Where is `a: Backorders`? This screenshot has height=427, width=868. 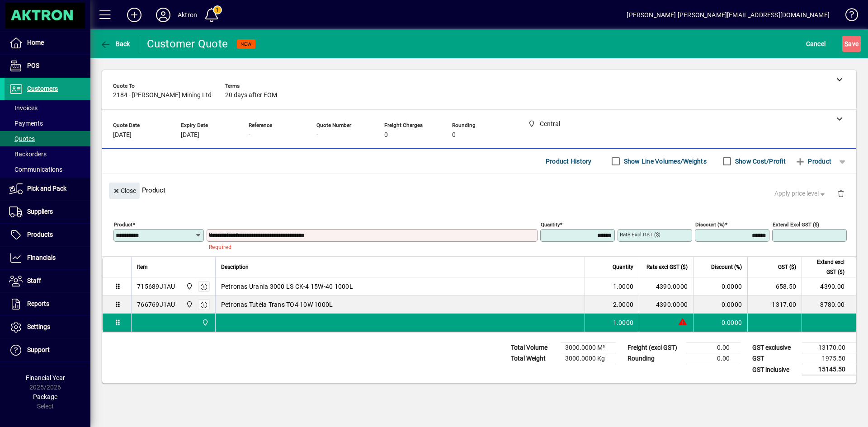
a: Backorders is located at coordinates (47, 155).